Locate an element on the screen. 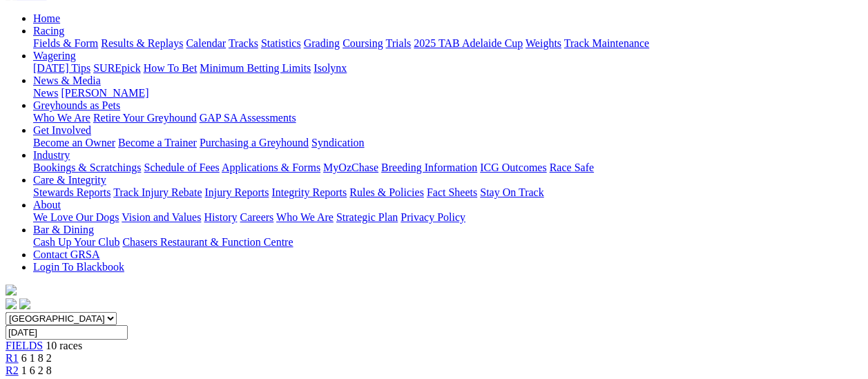 The image size is (868, 379). input: Select date is located at coordinates (67, 332).